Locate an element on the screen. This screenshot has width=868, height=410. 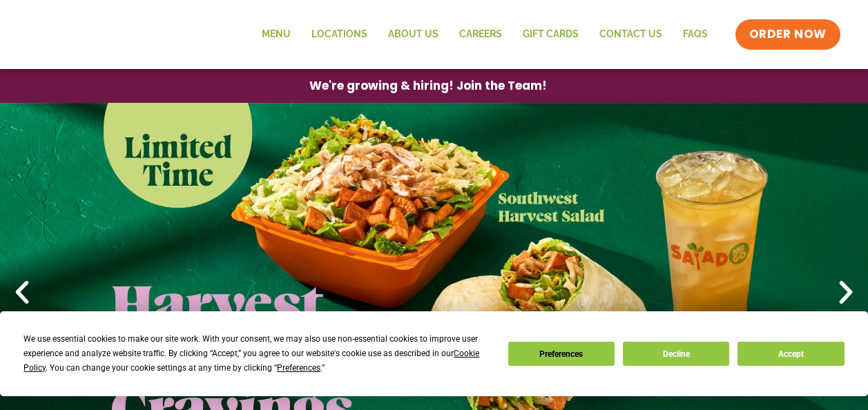
span: We're growing & hiring! Join the Team! is located at coordinates (428, 85).